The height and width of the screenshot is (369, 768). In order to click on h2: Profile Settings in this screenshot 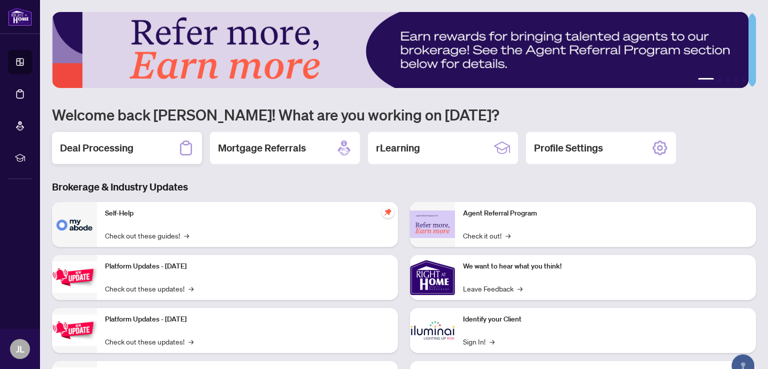, I will do `click(568, 148)`.